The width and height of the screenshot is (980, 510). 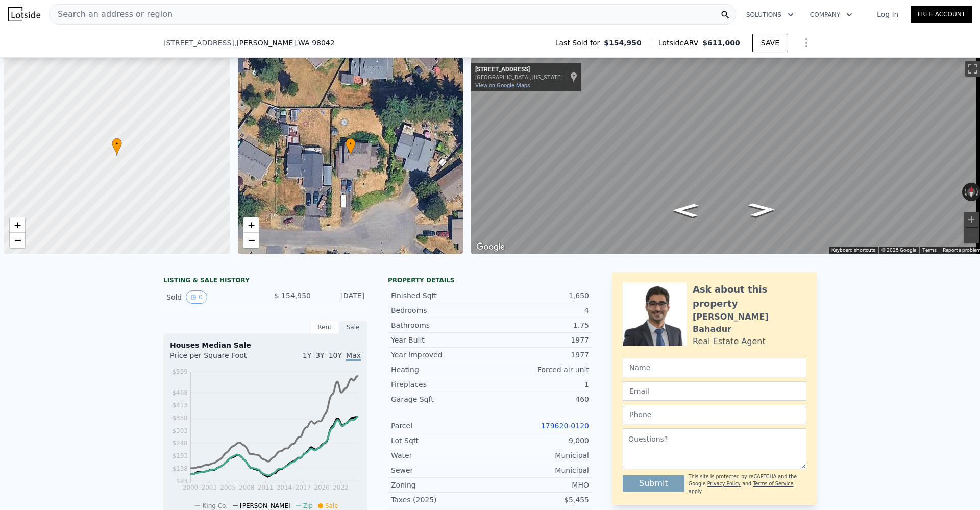 What do you see at coordinates (179, 418) in the screenshot?
I see `tspan: $358` at bounding box center [179, 418].